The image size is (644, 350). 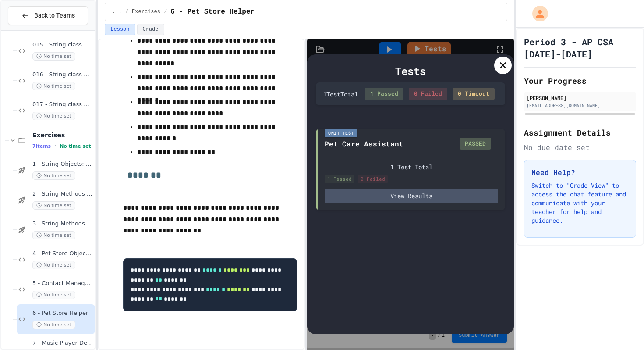 What do you see at coordinates (580, 133) in the screenshot?
I see `h2: Assignment Details` at bounding box center [580, 133].